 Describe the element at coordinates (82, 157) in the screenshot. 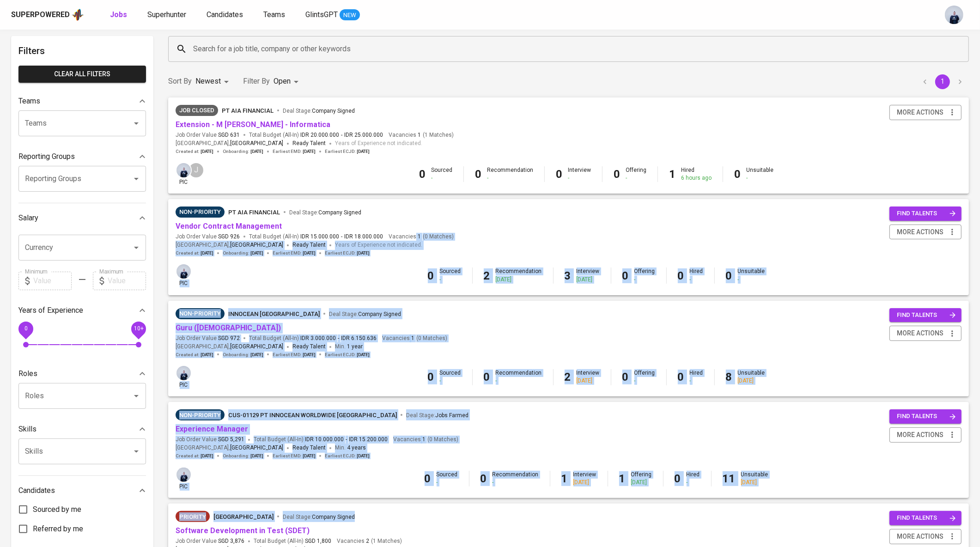

I see `div: Reporting Groups` at that location.